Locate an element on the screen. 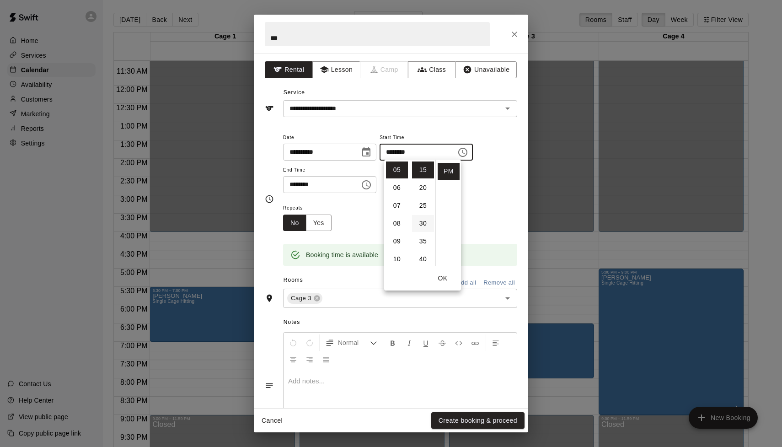  div: Booking time is available is located at coordinates (342, 255).